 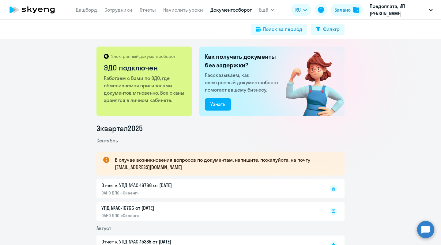 I want to click on span: Сентябрь, so click(x=107, y=141).